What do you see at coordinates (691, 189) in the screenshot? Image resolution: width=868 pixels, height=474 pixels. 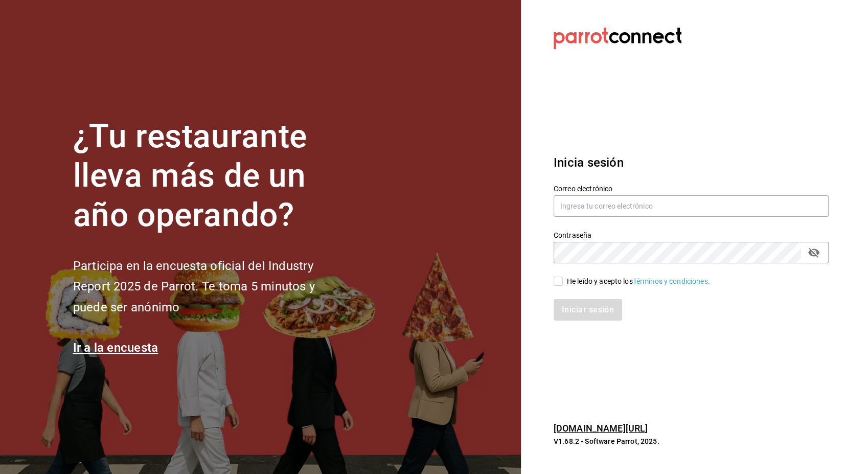 I see `label: Correo electrónico` at bounding box center [691, 189].